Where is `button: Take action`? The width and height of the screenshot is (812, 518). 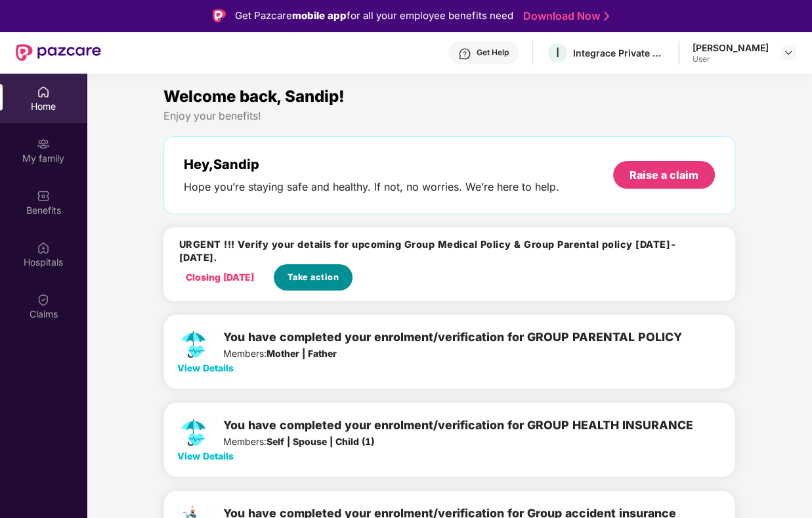
button: Take action is located at coordinates (313, 277).